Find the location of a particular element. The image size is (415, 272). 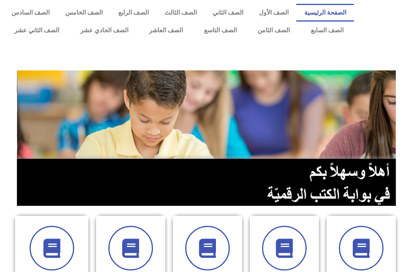

a: الصف العاشر is located at coordinates (166, 30).